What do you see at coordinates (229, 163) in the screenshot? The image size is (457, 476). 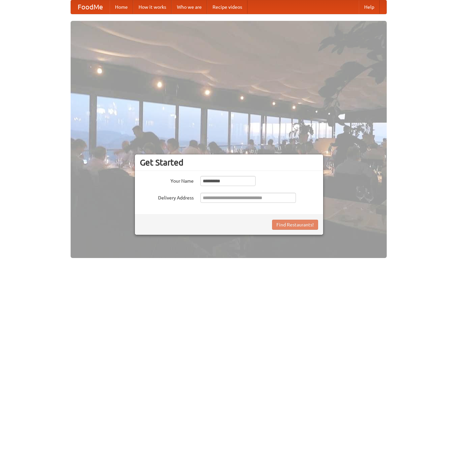 I see `h3: Get Started` at bounding box center [229, 163].